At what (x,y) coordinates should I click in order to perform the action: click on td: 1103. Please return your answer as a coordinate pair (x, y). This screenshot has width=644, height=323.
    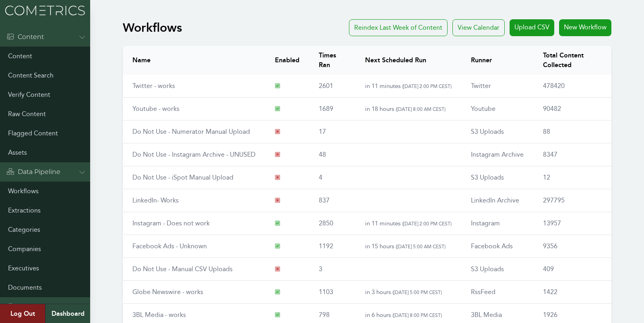
    Looking at the image, I should click on (332, 292).